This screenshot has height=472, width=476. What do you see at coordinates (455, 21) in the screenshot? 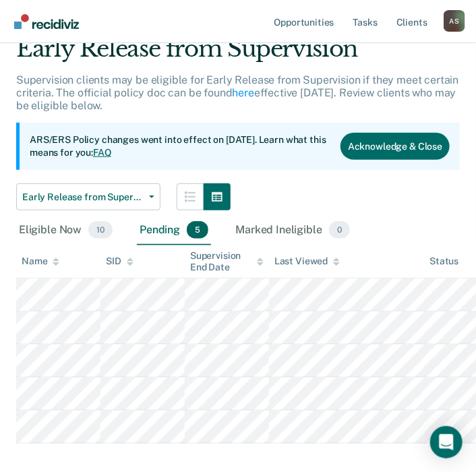
I see `div: A S` at bounding box center [455, 21].